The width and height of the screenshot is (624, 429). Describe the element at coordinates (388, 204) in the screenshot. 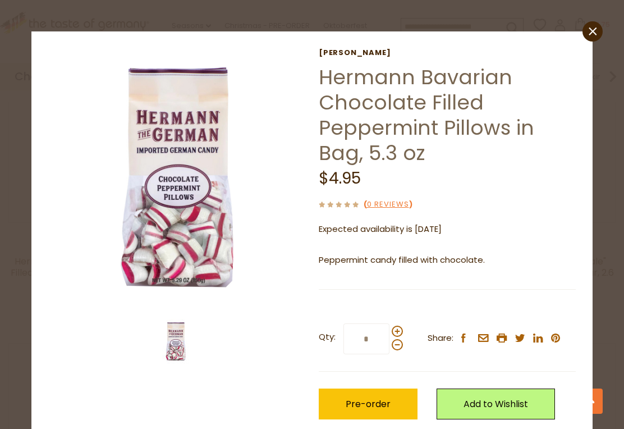

I see `a: 0 Reviews` at that location.